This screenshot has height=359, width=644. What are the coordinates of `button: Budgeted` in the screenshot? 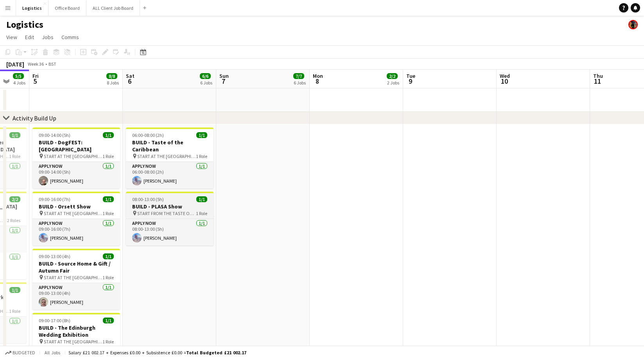 It's located at (20, 353).